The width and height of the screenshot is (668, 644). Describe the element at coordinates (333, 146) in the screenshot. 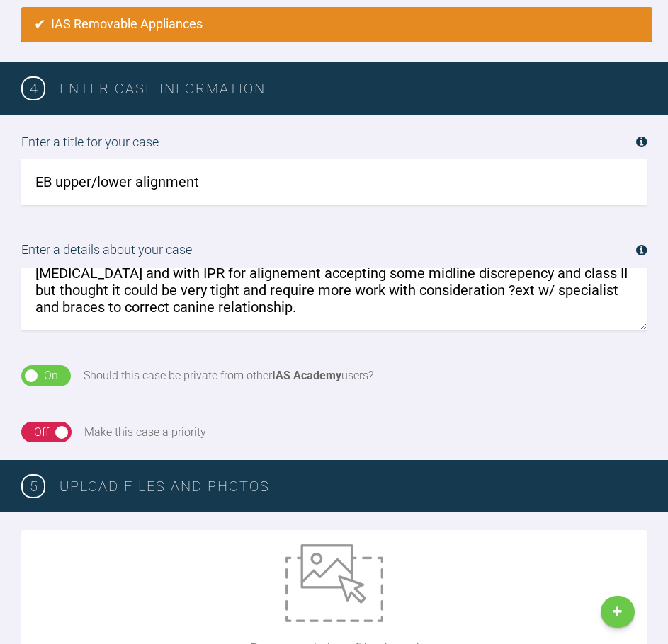

I see `label: Enter a title for your case` at that location.